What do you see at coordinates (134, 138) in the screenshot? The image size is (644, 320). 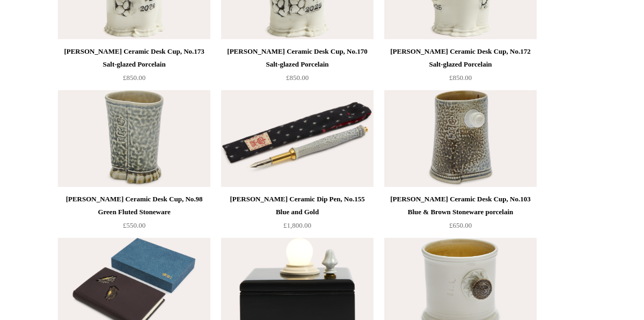 I see `a: Steve Harrison Ceramic Desk Cup, No.98 Green Fluted Stoneware Steve Harrison Ceramic Desk Cup, No...` at bounding box center [134, 138].